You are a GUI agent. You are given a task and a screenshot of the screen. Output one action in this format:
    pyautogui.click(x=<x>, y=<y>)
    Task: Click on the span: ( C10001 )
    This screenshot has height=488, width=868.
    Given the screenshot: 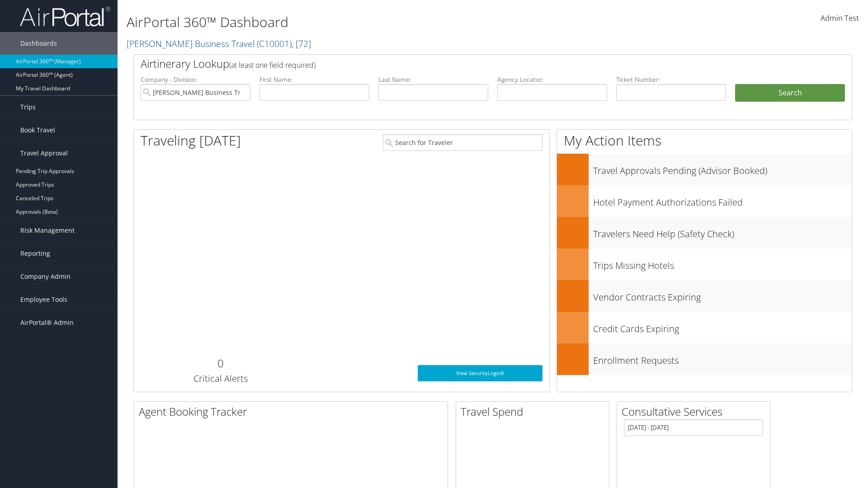 What is the action you would take?
    pyautogui.click(x=274, y=43)
    